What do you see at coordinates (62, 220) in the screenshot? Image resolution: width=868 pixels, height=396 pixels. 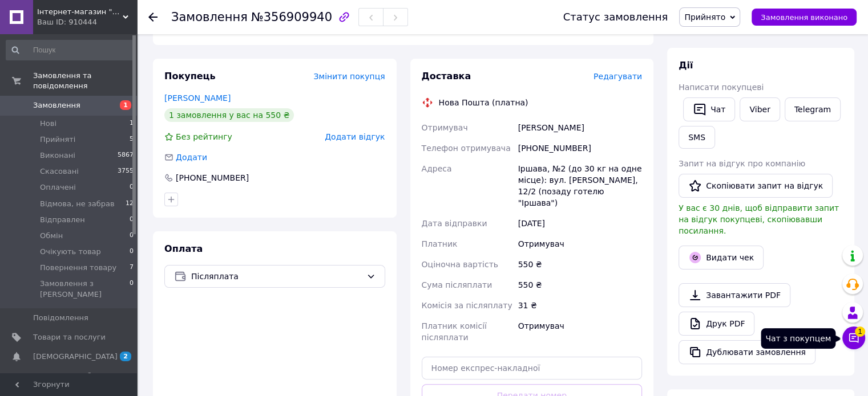 I see `span: Відправлен` at bounding box center [62, 220].